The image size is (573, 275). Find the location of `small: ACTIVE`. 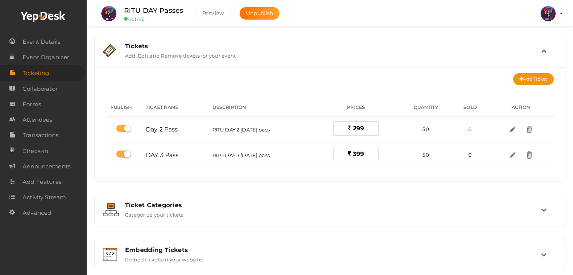

small: ACTIVE is located at coordinates (154, 19).